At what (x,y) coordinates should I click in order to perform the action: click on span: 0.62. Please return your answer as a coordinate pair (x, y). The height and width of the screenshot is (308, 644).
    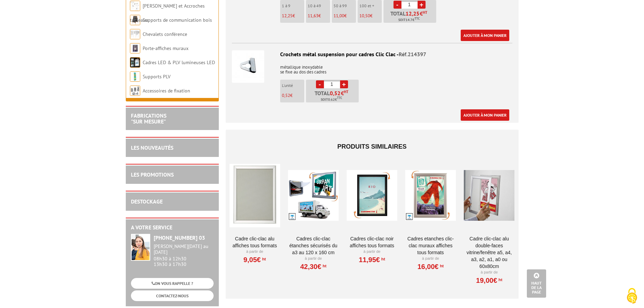
    Looking at the image, I should click on (332, 99).